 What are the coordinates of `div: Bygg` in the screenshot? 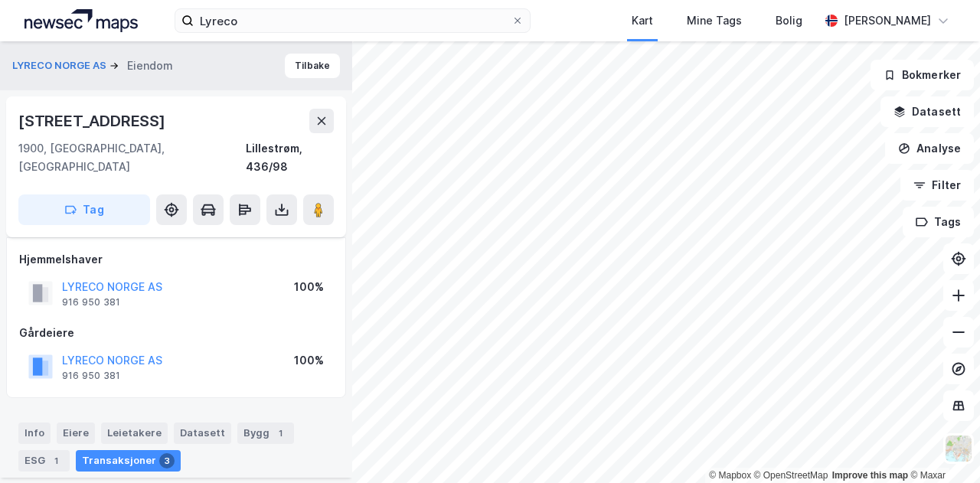 It's located at (266, 433).